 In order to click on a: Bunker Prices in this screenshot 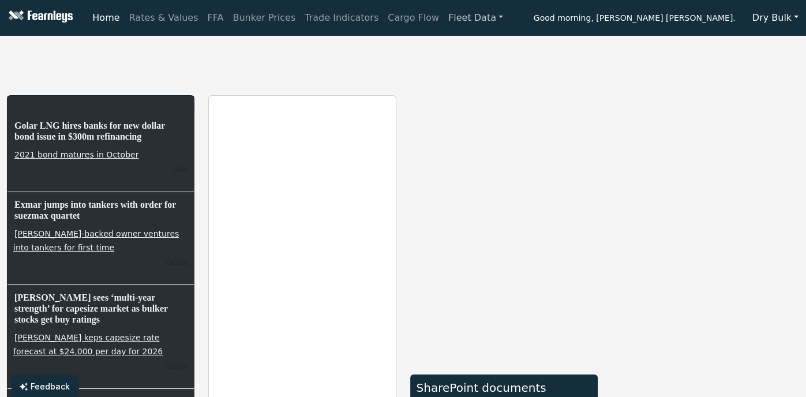, I will do `click(264, 18)`.